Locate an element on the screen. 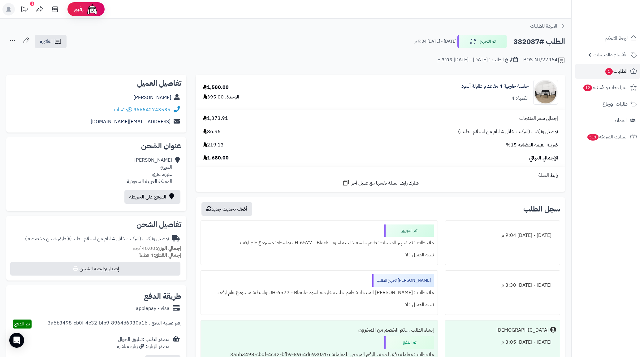 The image size is (644, 357). a: جلسة خارجية 4 مقاعد و طاولة أسود is located at coordinates (495, 86).